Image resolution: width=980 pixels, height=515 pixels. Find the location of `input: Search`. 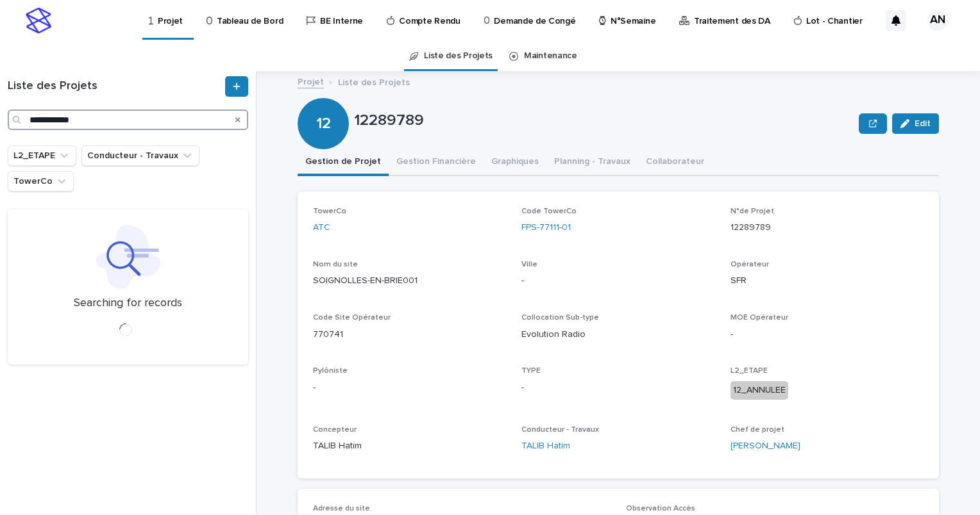

input: Search is located at coordinates (128, 120).